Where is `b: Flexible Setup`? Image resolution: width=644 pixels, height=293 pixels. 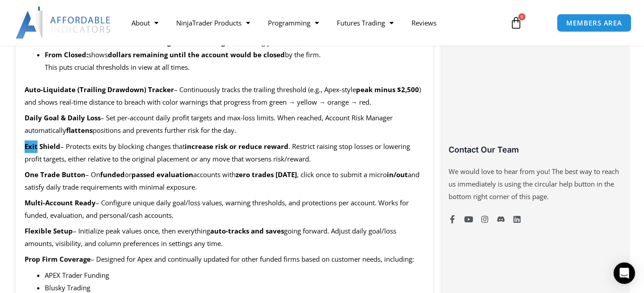
b: Flexible Setup is located at coordinates (49, 231).